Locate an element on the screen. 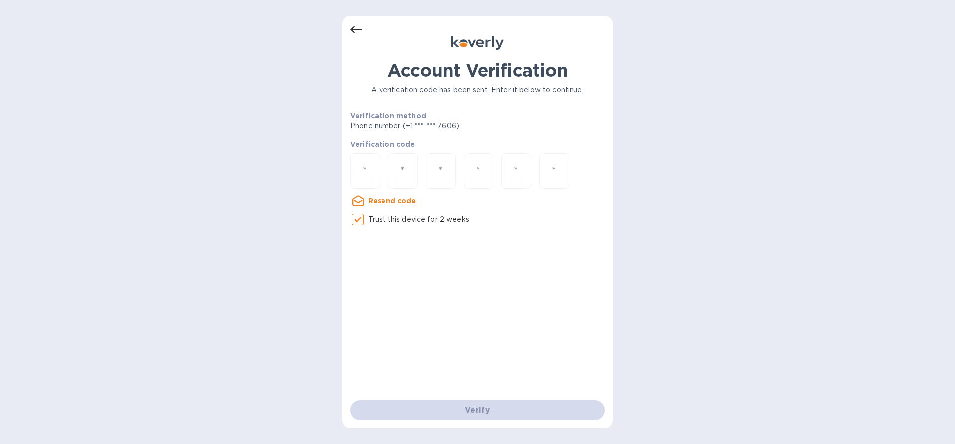 This screenshot has width=955, height=444. u: Resend code is located at coordinates (392, 200).